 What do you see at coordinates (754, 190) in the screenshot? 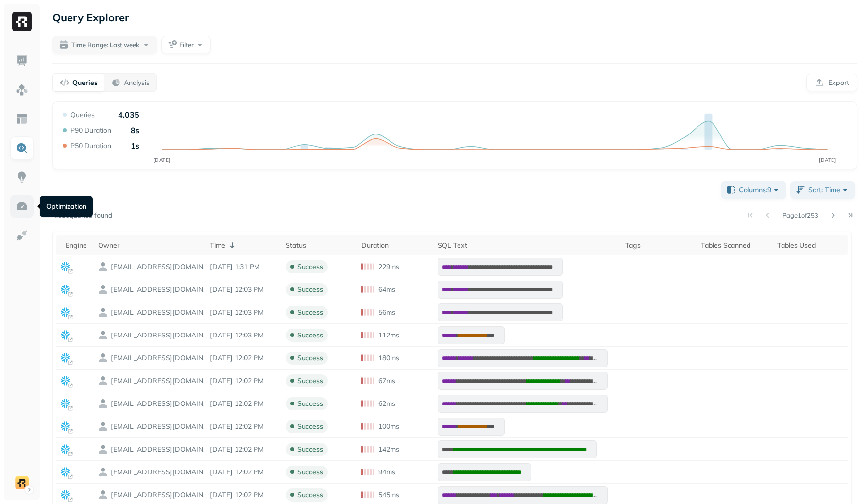
I see `button: Columns:9` at bounding box center [754, 190].